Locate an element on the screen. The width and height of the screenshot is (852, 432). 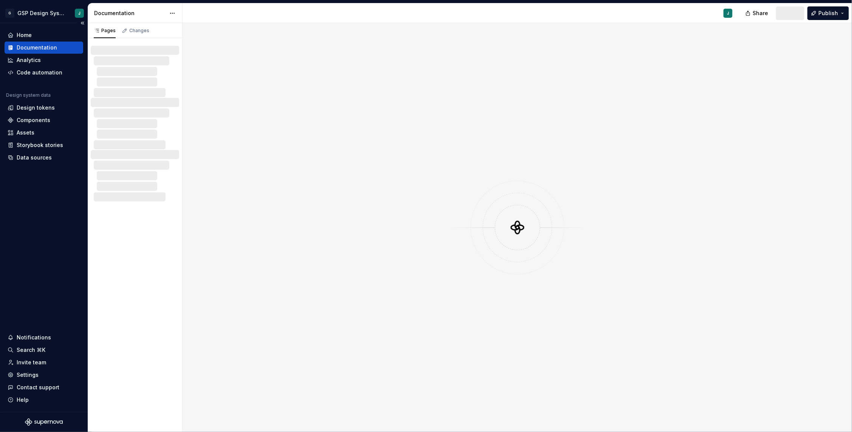
div: Changes is located at coordinates (139, 31).